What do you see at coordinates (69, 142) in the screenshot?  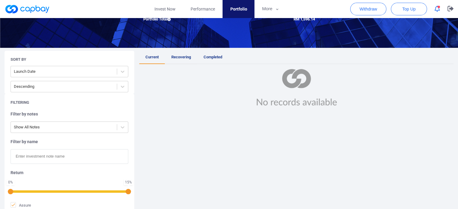 I see `h5: Filter by name` at bounding box center [69, 142].